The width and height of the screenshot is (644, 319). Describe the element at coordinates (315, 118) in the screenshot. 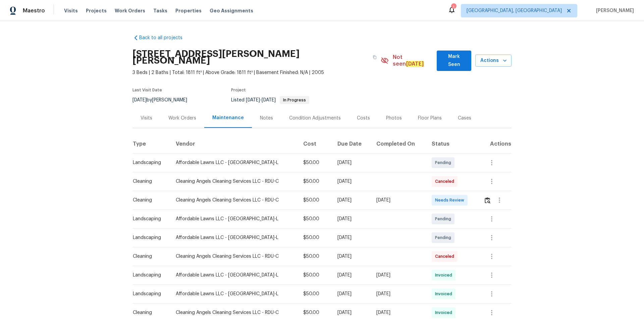

I see `div: Condition Adjustments` at that location.